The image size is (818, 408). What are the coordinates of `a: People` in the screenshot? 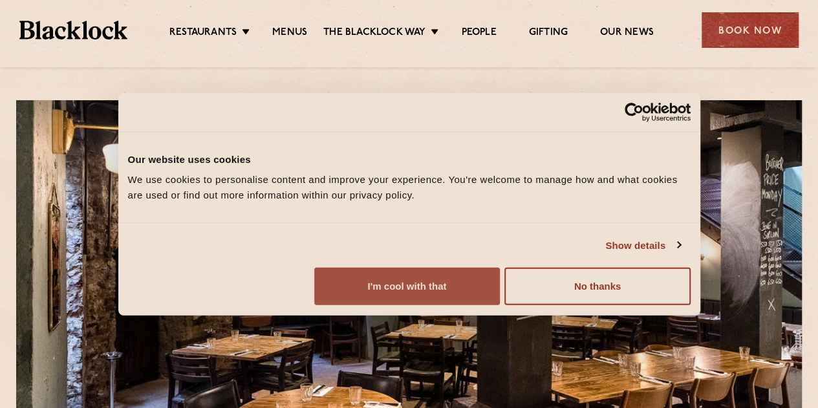 It's located at (479, 34).